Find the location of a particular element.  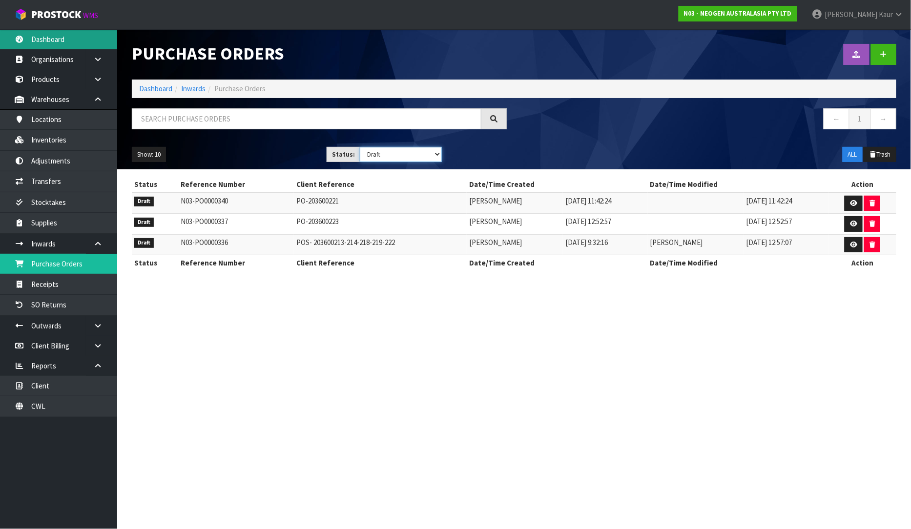

a: 1 is located at coordinates (860, 119).